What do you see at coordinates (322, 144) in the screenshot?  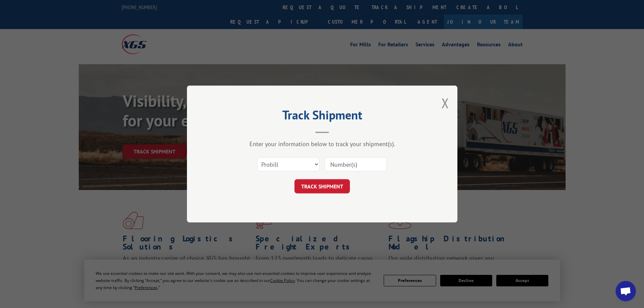 I see `div: Enter your information below to track your shipment(s).` at bounding box center [322, 144].